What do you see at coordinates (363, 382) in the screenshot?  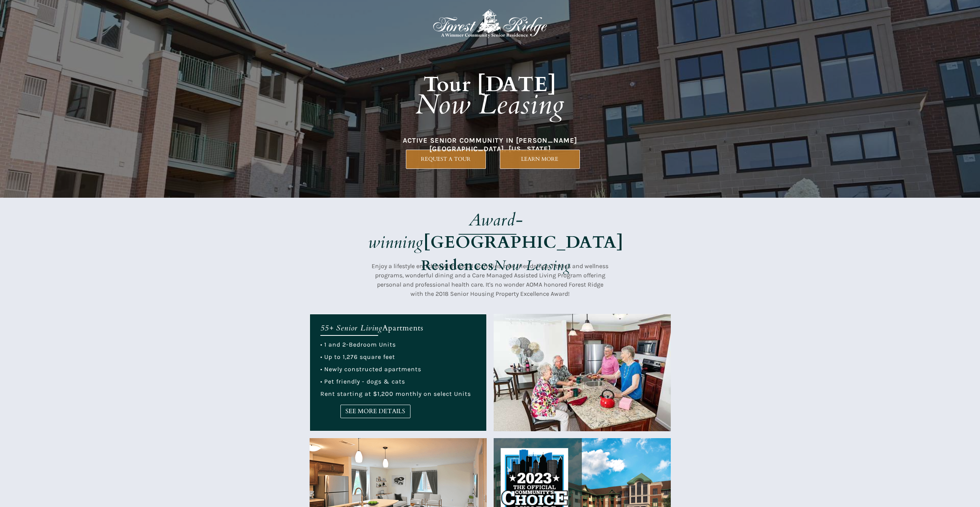 I see `span: • Pet friendly - dogs & cats` at bounding box center [363, 382].